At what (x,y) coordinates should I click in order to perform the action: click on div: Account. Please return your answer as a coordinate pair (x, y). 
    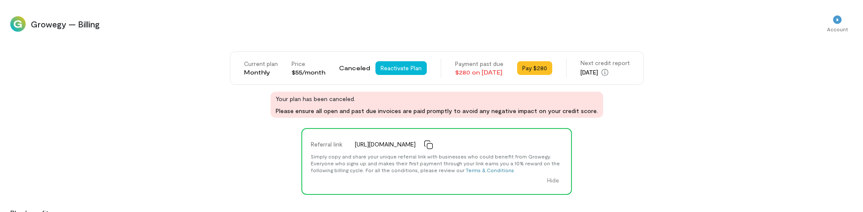
    Looking at the image, I should click on (837, 29).